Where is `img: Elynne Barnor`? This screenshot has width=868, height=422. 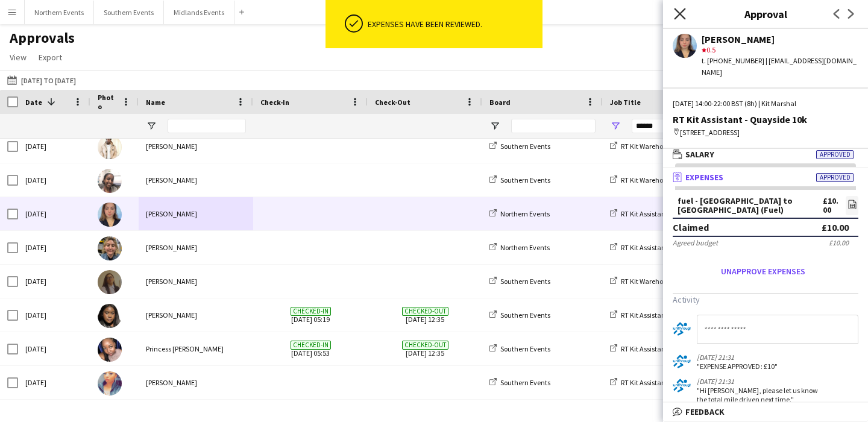 img: Elynne Barnor is located at coordinates (110, 316).